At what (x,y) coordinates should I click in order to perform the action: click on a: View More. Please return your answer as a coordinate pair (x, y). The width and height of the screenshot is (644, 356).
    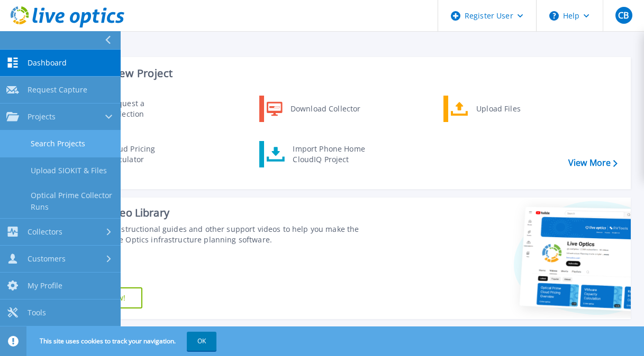
    Looking at the image, I should click on (593, 163).